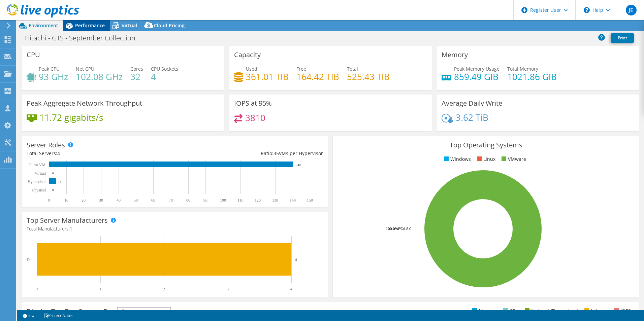 The height and width of the screenshot is (321, 644). I want to click on div: Ratio: VMs per Hypervisor, so click(249, 153).